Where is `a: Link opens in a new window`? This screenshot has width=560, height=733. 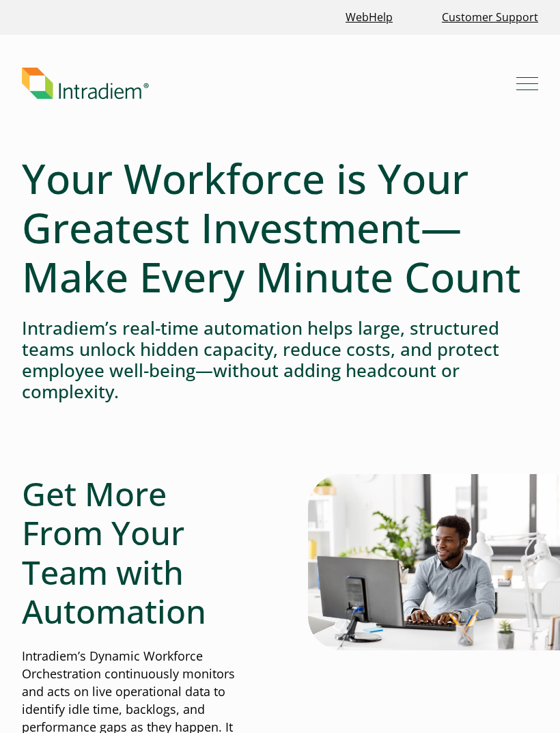
a: Link opens in a new window is located at coordinates (369, 17).